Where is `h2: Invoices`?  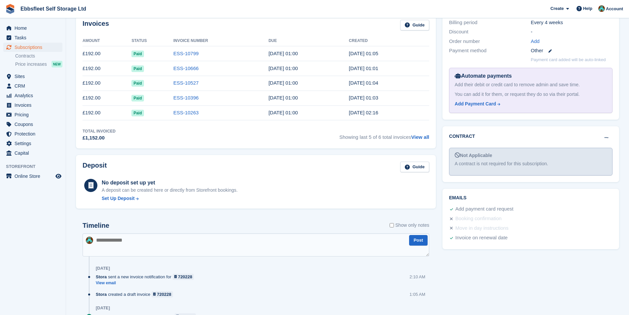
h2: Invoices is located at coordinates (96, 25).